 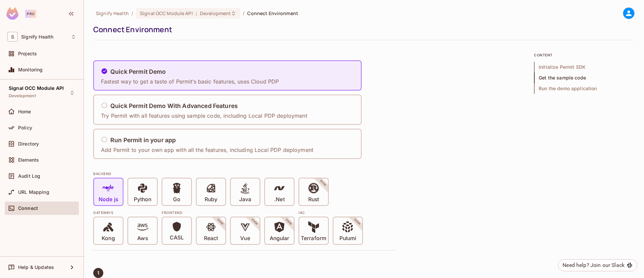 What do you see at coordinates (25, 128) in the screenshot?
I see `span: Policy` at bounding box center [25, 128].